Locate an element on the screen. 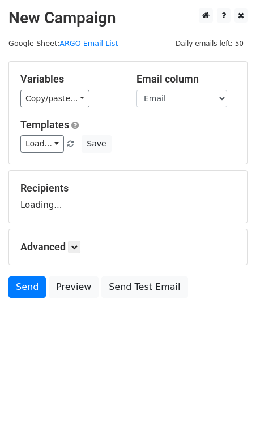 The height and width of the screenshot is (429, 256). a: Load... is located at coordinates (42, 144).